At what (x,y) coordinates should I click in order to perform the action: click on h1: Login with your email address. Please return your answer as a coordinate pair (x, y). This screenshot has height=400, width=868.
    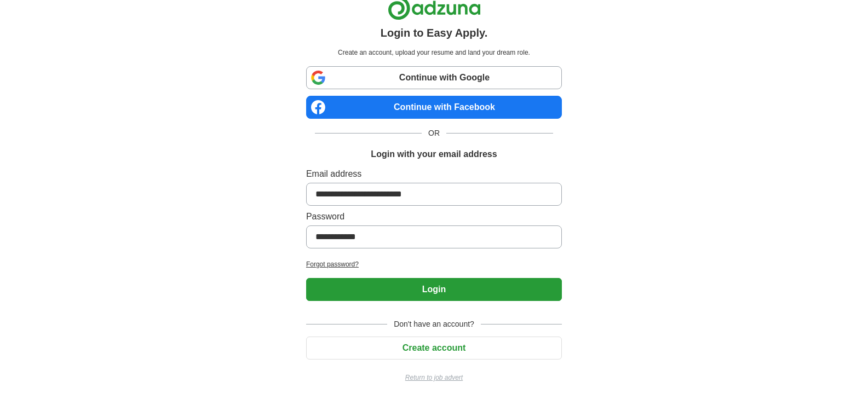
    Looking at the image, I should click on (434, 154).